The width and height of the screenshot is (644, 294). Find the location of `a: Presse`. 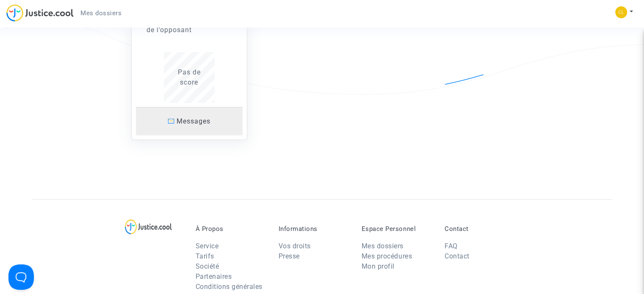

a: Presse is located at coordinates (289, 256).